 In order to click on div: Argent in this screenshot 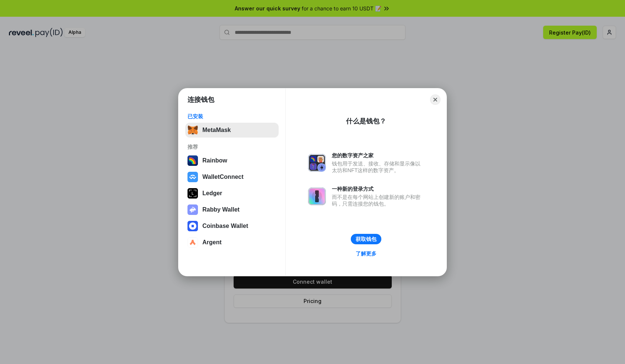, I will do `click(212, 243)`.